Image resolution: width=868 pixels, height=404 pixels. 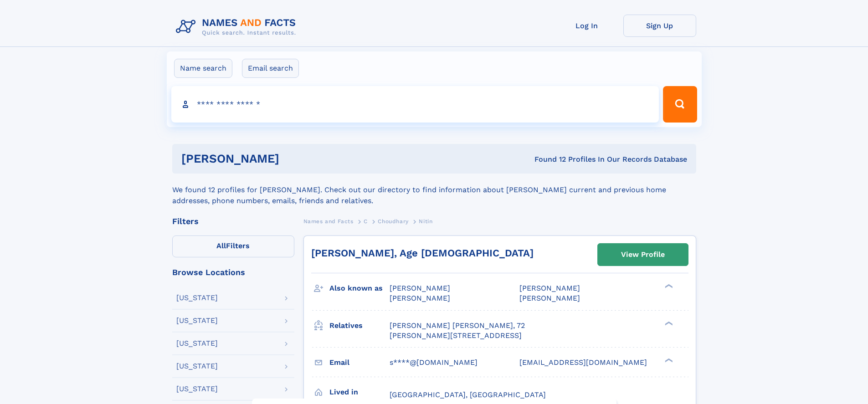 What do you see at coordinates (587, 26) in the screenshot?
I see `a: Log In` at bounding box center [587, 26].